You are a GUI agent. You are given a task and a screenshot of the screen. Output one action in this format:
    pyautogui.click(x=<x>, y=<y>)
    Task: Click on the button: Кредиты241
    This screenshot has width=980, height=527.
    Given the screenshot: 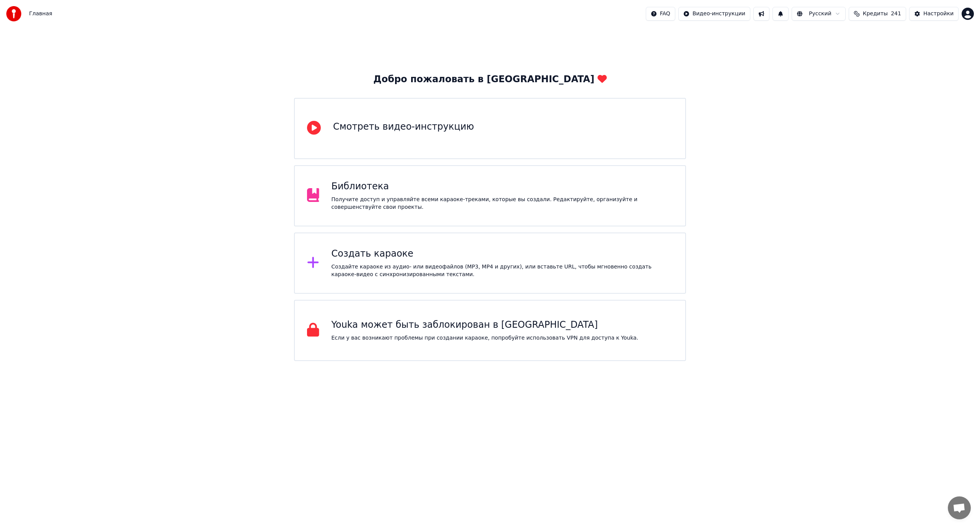 What is the action you would take?
    pyautogui.click(x=877, y=14)
    